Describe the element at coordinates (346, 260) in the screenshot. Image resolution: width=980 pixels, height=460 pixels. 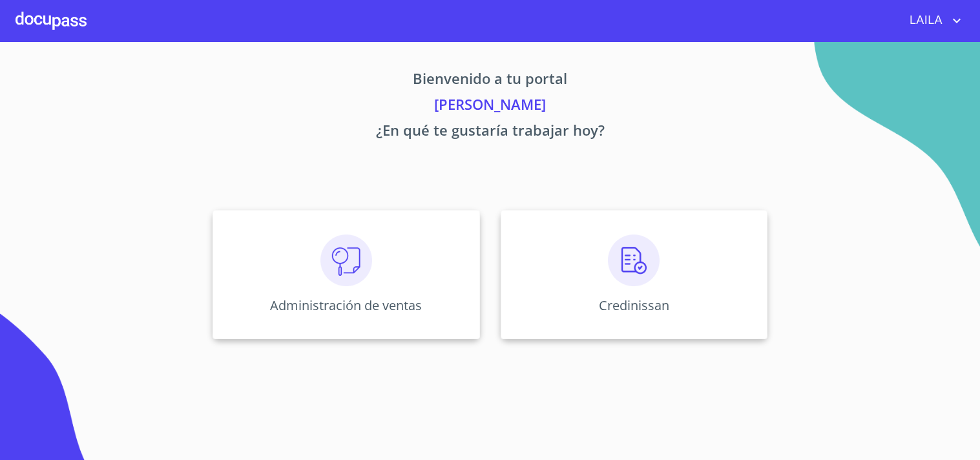
I see `img: consulta.png` at that location.